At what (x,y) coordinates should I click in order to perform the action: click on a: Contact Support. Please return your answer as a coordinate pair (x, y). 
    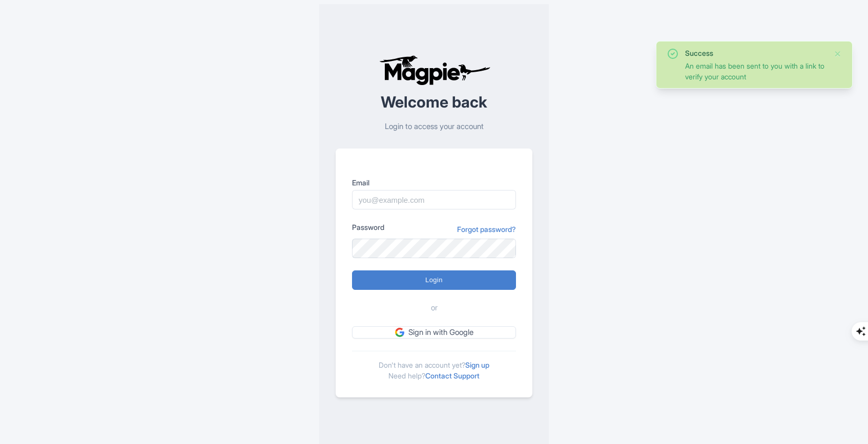
    Looking at the image, I should click on (453, 375).